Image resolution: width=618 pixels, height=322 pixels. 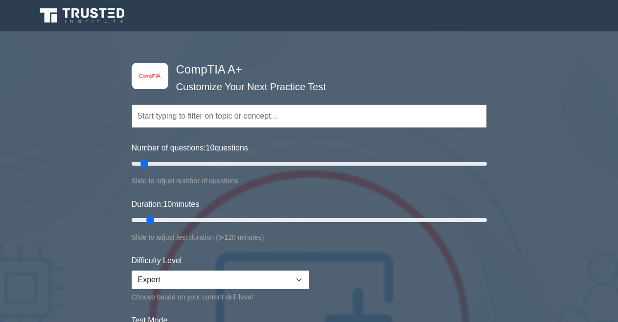 What do you see at coordinates (306, 70) in the screenshot?
I see `h4: CompTIA A+` at bounding box center [306, 70].